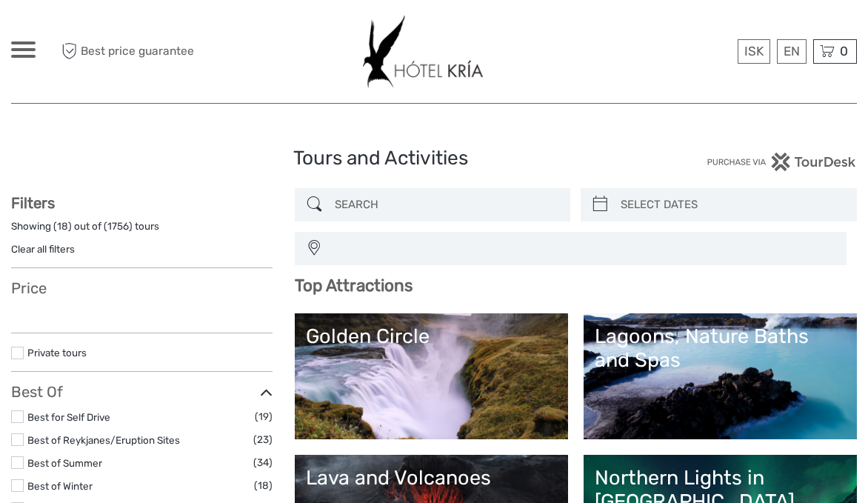 This screenshot has height=503, width=868. I want to click on span: 0, so click(844, 51).